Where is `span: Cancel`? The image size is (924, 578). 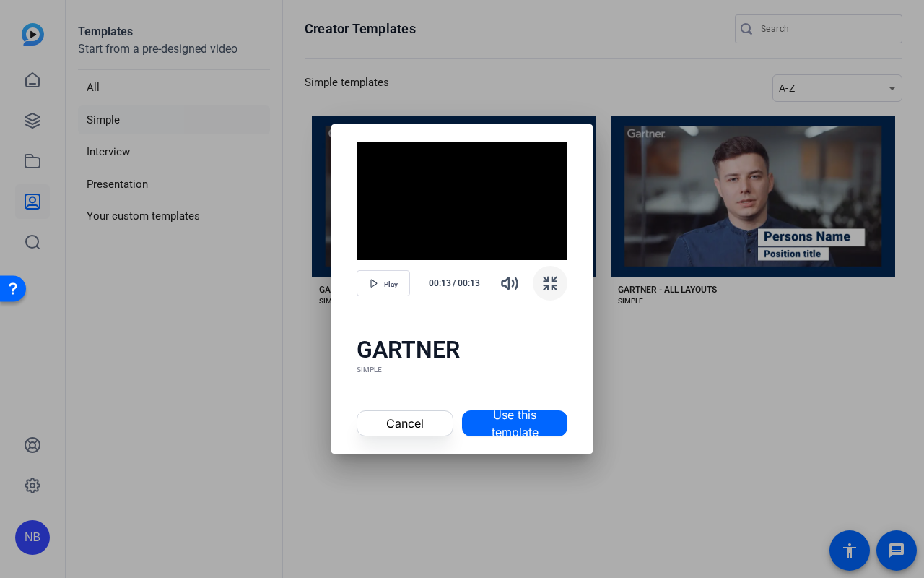 span: Cancel is located at coordinates (405, 423).